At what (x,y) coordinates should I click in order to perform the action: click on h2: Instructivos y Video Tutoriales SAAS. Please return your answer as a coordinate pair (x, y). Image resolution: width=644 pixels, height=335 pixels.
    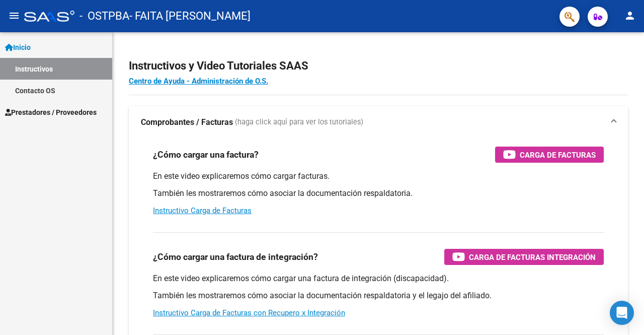
    Looking at the image, I should click on (378, 66).